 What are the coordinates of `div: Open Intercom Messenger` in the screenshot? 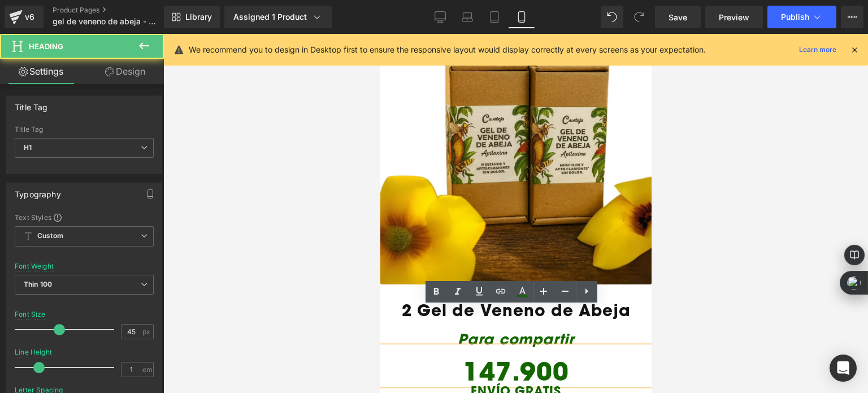 It's located at (843, 368).